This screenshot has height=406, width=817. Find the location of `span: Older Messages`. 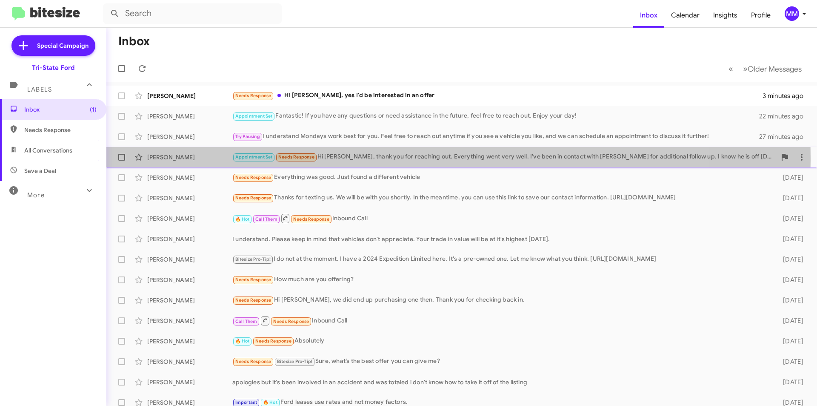

span: Older Messages is located at coordinates (775, 69).